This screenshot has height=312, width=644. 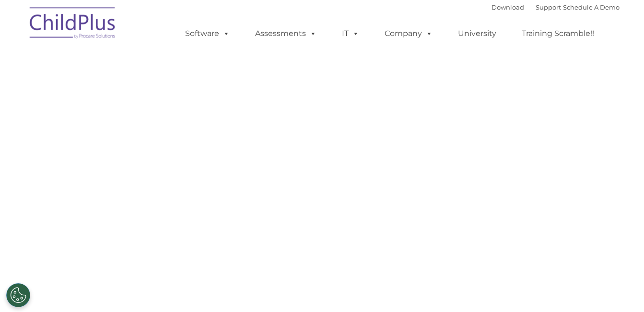 What do you see at coordinates (591, 7) in the screenshot?
I see `a: Schedule A Demo` at bounding box center [591, 7].